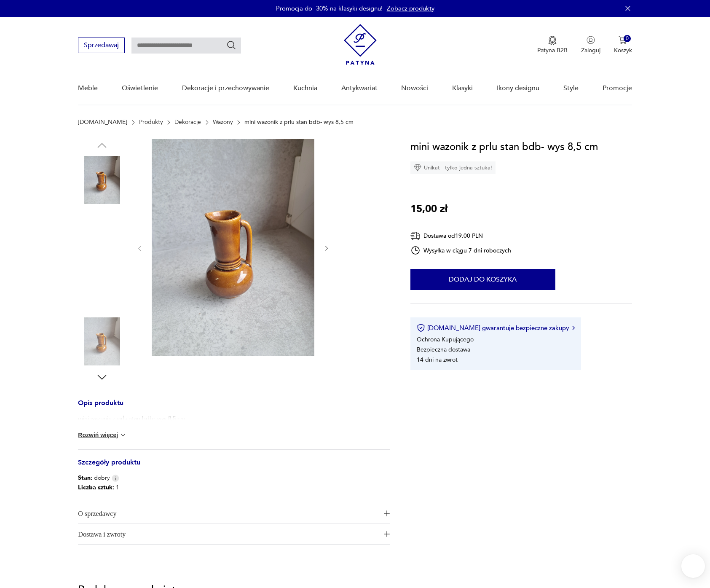 This screenshot has width=710, height=588. What do you see at coordinates (234, 514) in the screenshot?
I see `button: Ikona plusaO sprzedawcy` at bounding box center [234, 514].